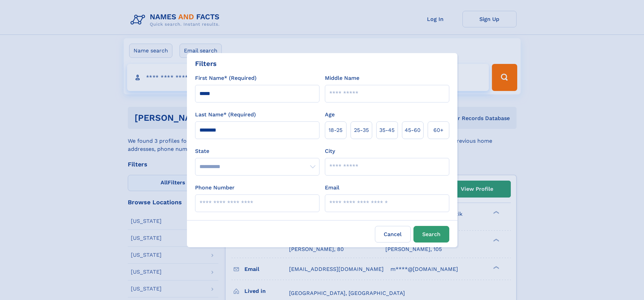 The height and width of the screenshot is (300, 644). I want to click on label: City, so click(330, 151).